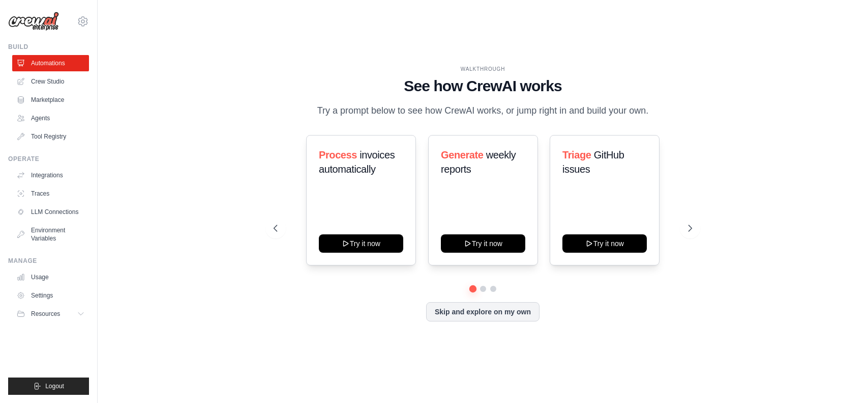 The width and height of the screenshot is (868, 403). What do you see at coordinates (577, 155) in the screenshot?
I see `span: Triage` at bounding box center [577, 155].